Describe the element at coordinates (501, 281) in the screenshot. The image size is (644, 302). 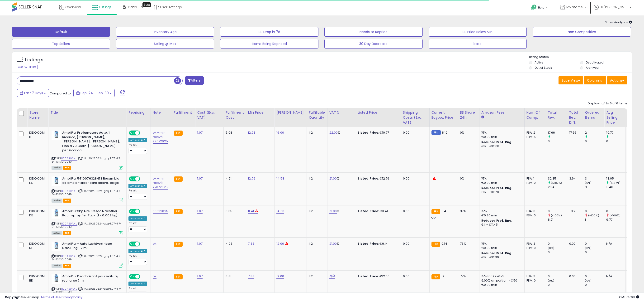
I see `div: 9.00% on portion > €50` at that location.